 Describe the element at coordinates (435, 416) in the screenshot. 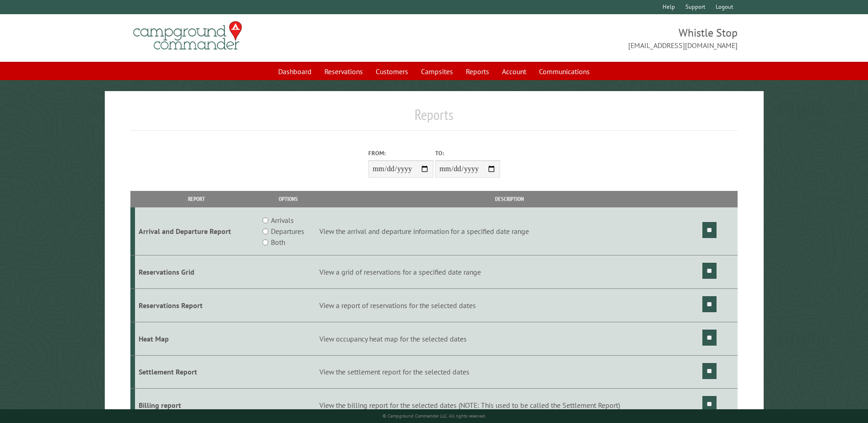

I see `small: © Campground Commander LLC. All rights reserved.` at that location.